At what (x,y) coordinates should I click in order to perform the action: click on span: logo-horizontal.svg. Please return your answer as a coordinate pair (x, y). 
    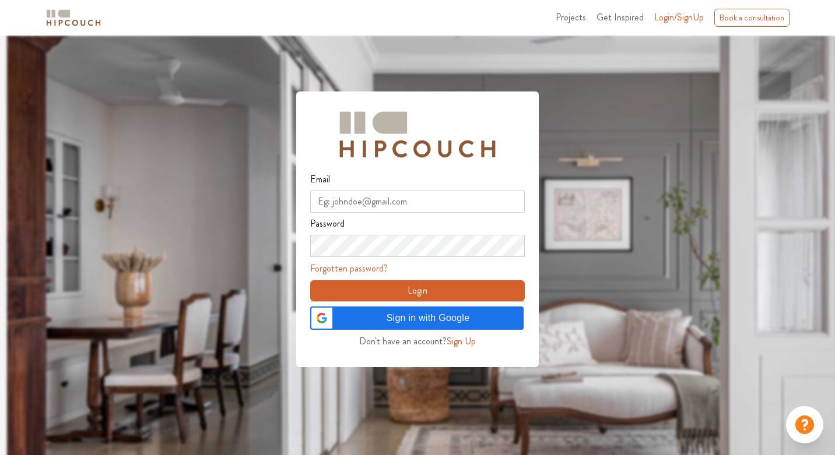
    Looking at the image, I should click on (73, 17).